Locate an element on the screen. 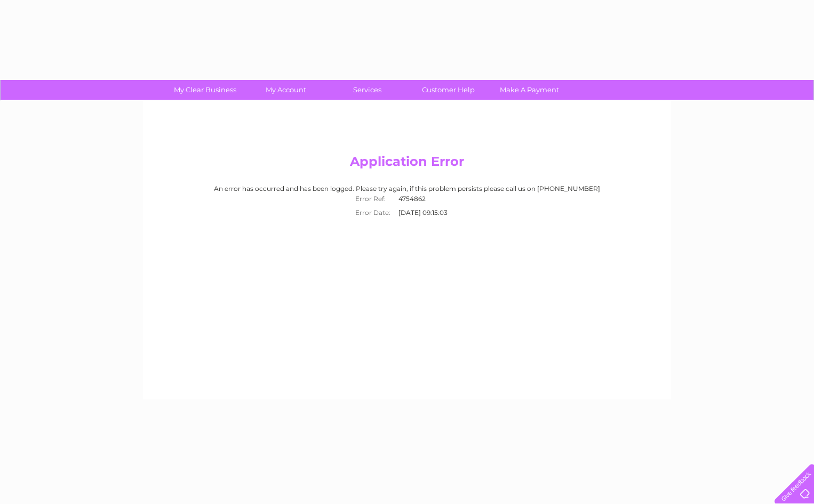 The height and width of the screenshot is (504, 814). a: Services is located at coordinates (367, 89).